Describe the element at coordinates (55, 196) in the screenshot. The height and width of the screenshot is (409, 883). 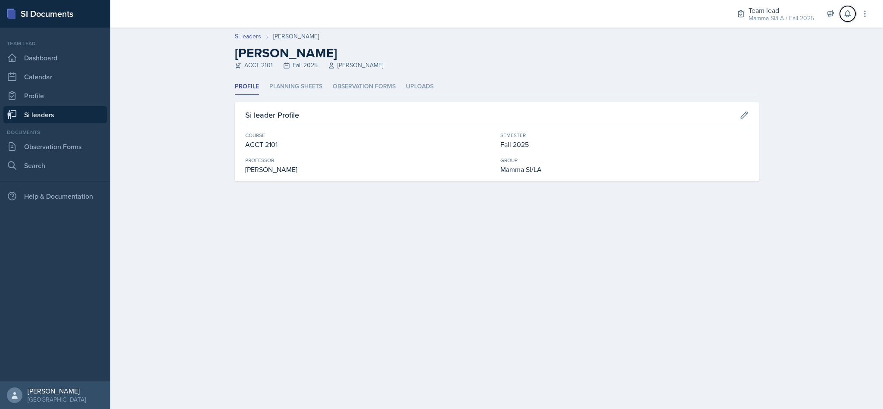
I see `div: Help & Documentation` at that location.